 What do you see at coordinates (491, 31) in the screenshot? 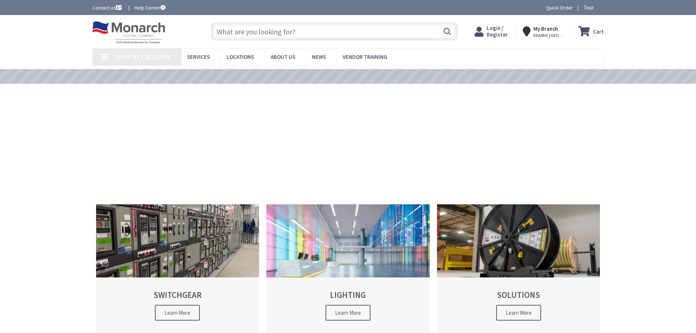
I see `a: Login / Register` at bounding box center [491, 31].